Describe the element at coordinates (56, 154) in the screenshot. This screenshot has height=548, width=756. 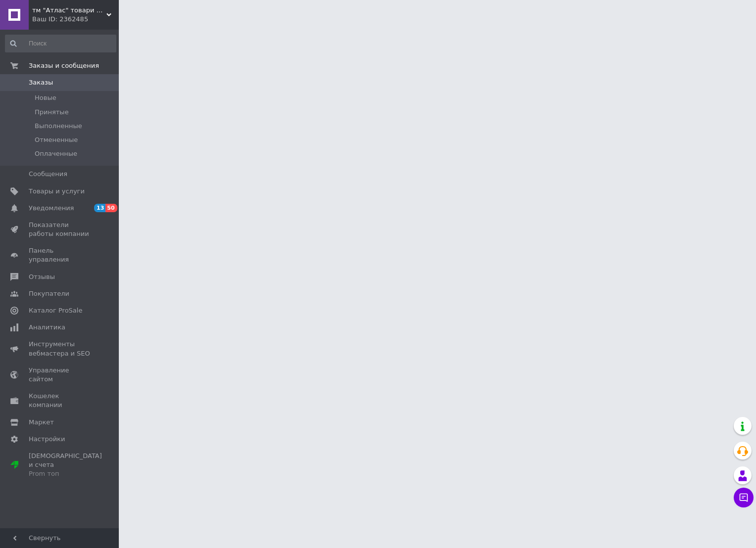
I see `span: Оплаченные` at that location.